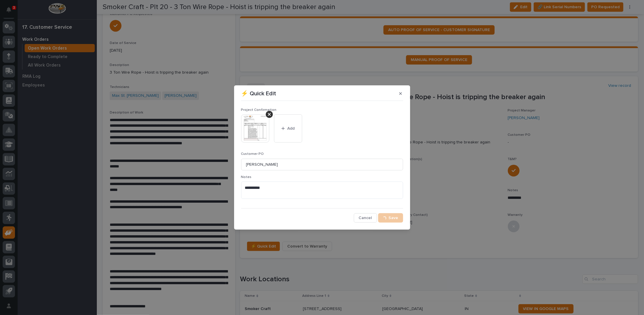  I want to click on span: Add, so click(291, 129).